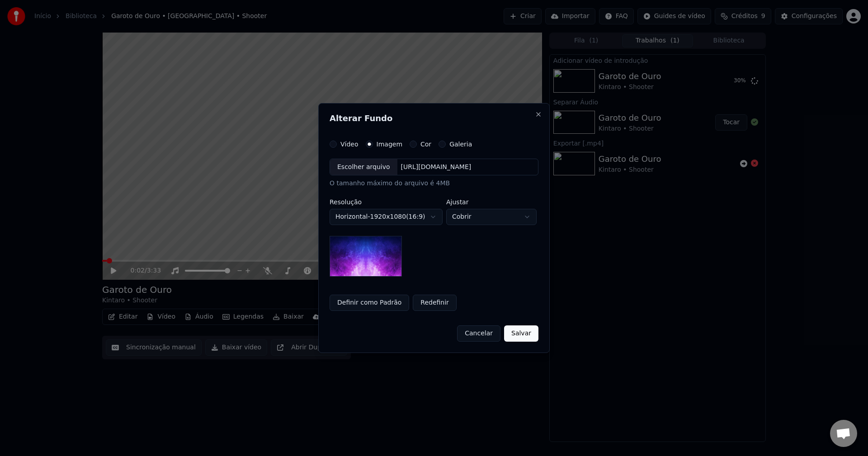 This screenshot has width=868, height=456. I want to click on button: Cancelar, so click(479, 334).